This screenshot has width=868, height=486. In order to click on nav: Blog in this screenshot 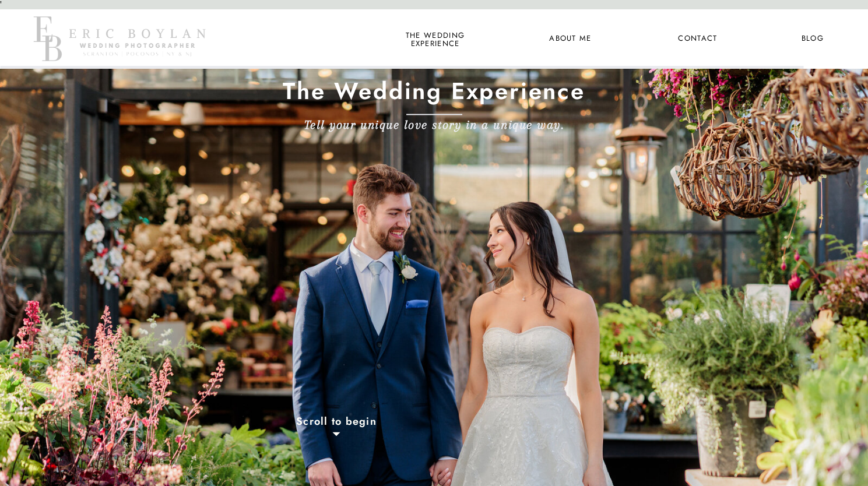, I will do `click(813, 39)`.